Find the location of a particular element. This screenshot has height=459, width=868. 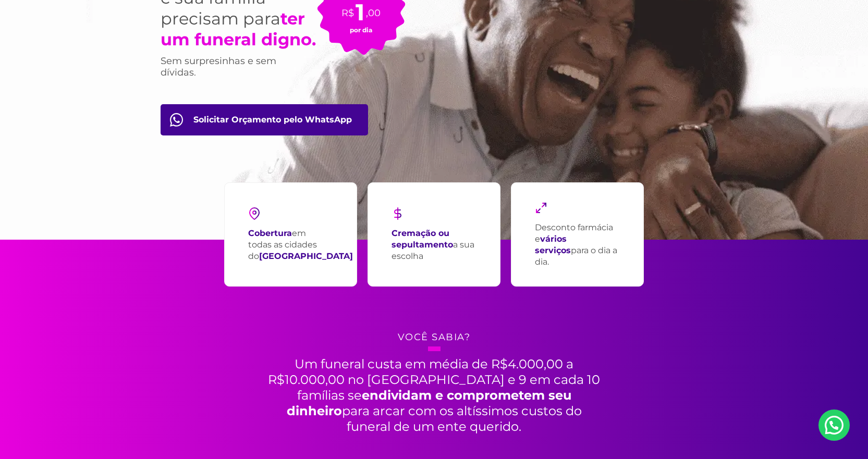

img: maximize is located at coordinates (541, 208).